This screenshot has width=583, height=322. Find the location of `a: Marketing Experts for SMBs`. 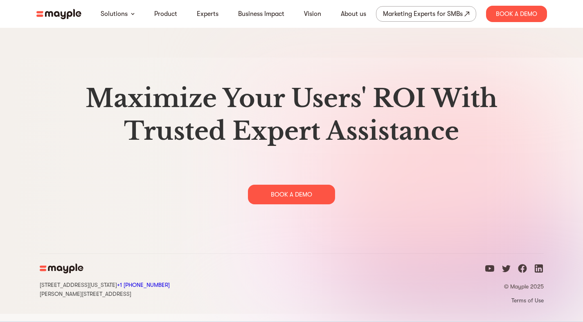

a: Marketing Experts for SMBs is located at coordinates (426, 14).